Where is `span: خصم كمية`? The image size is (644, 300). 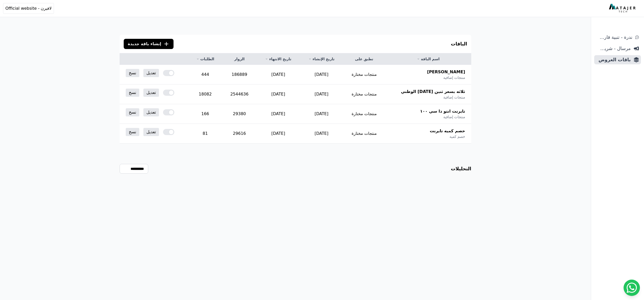
span: خصم كمية is located at coordinates (457, 136).